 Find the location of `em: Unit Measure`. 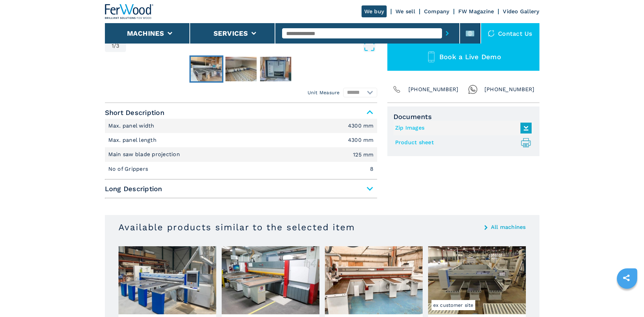

em: Unit Measure is located at coordinates (323, 93).